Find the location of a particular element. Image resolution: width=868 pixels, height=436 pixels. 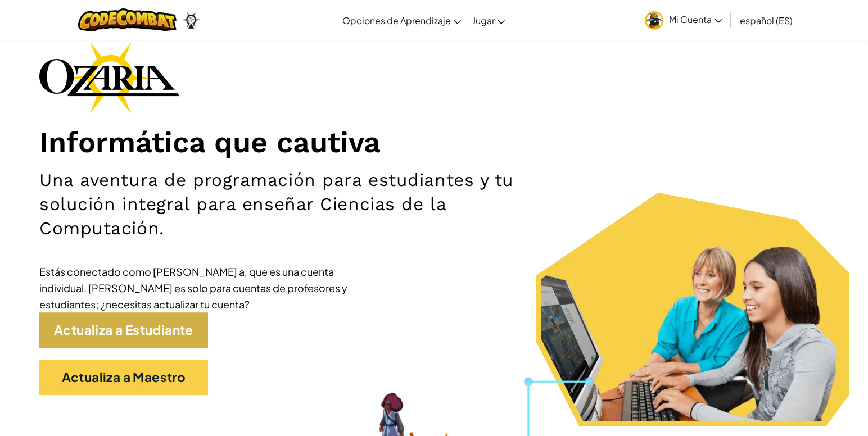

a: Actualiza a Maestro is located at coordinates (124, 377).